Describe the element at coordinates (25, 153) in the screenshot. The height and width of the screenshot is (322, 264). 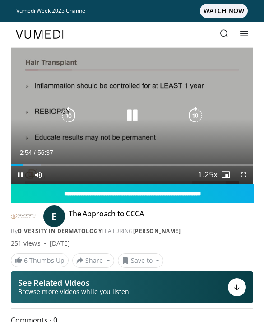
I see `span: 2:54` at that location.